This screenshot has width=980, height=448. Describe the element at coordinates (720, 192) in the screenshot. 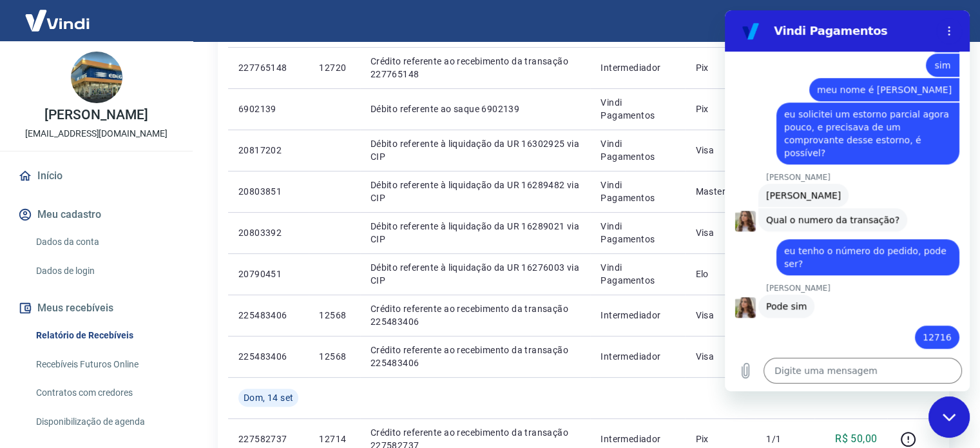

I see `p: Mastercard` at that location.